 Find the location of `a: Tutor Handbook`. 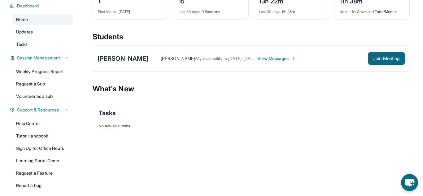

a: Tutor Handbook is located at coordinates (43, 136).